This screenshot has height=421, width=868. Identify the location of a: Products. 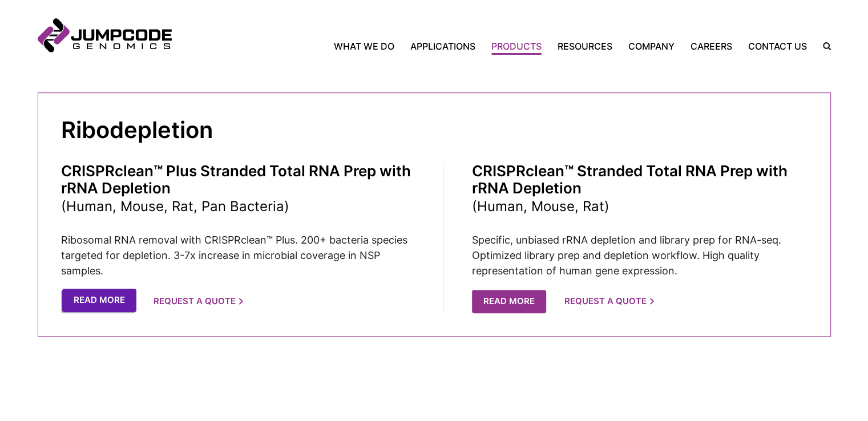
(517, 46).